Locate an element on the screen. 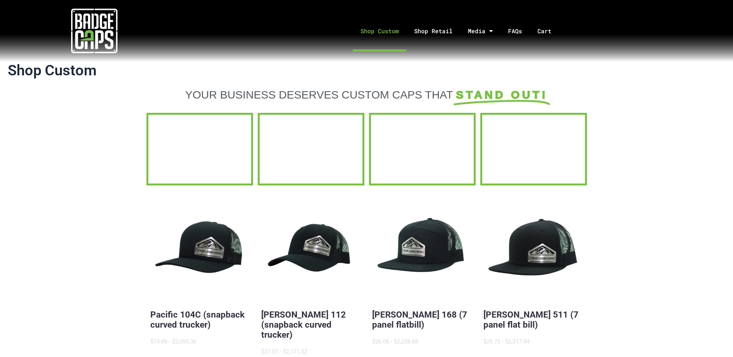 This screenshot has height=357, width=733. img: badgecaps white logo with green acccent is located at coordinates (94, 31).